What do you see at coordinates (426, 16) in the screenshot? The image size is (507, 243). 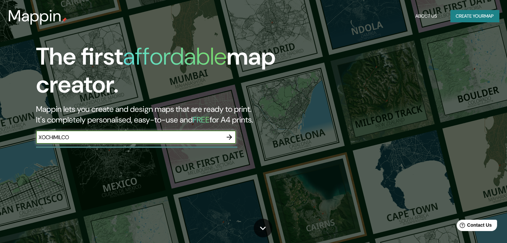 I see `button: About Us` at bounding box center [426, 16].